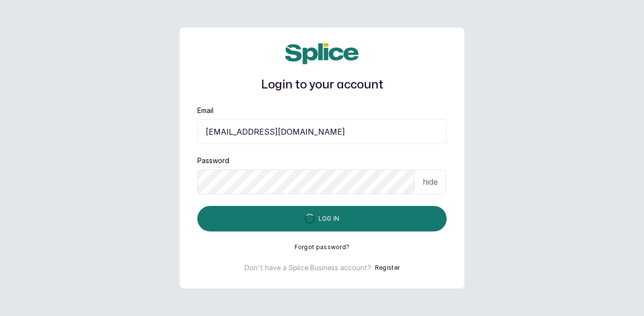 This screenshot has height=316, width=644. I want to click on button: Log in, so click(322, 219).